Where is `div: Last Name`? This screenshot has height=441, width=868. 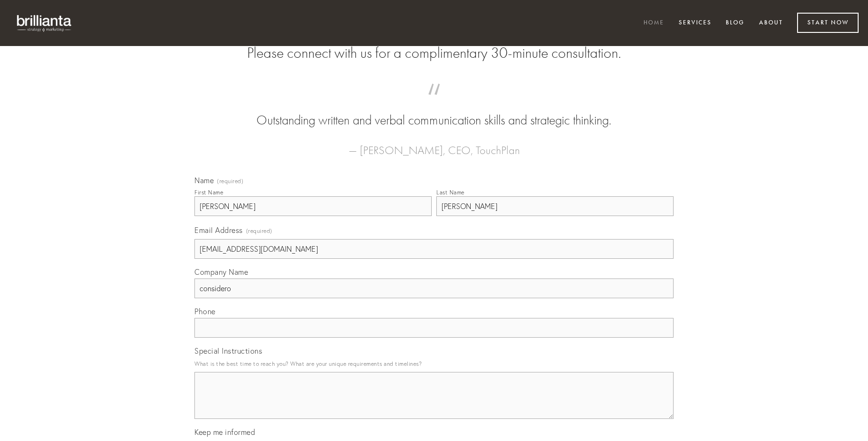
div: Last Name is located at coordinates (451, 192).